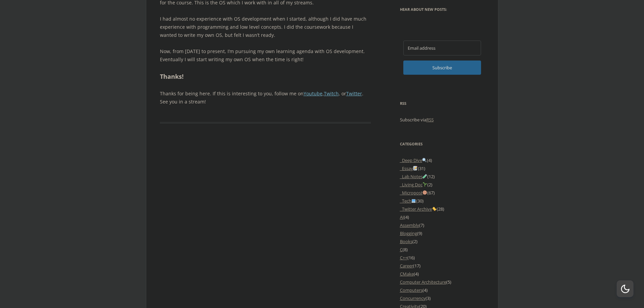 The width and height of the screenshot is (644, 308). I want to click on li: (16), so click(442, 258).